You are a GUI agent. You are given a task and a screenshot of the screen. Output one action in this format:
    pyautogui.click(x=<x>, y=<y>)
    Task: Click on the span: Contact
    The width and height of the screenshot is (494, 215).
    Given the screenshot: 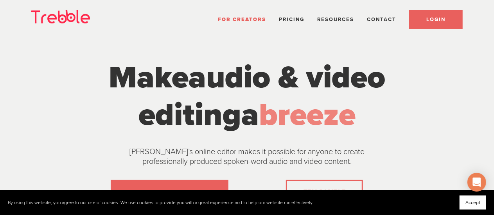 What is the action you would take?
    pyautogui.click(x=381, y=20)
    